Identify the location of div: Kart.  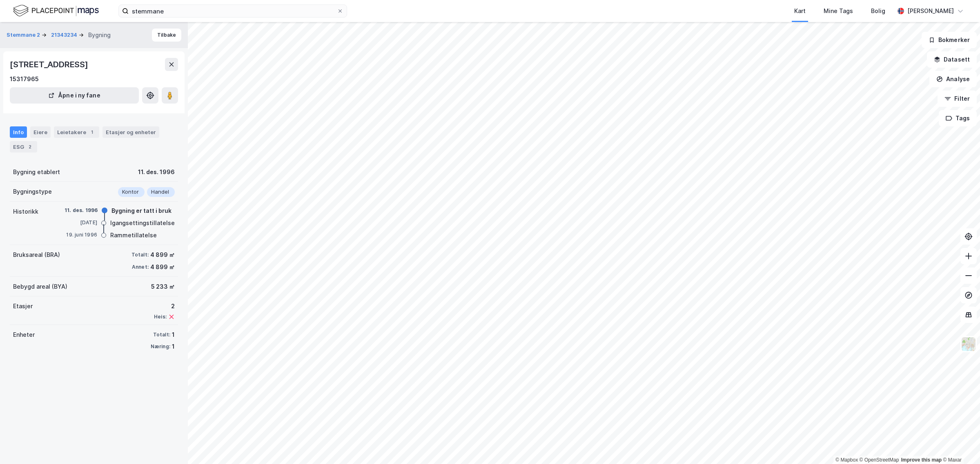
(800, 11).